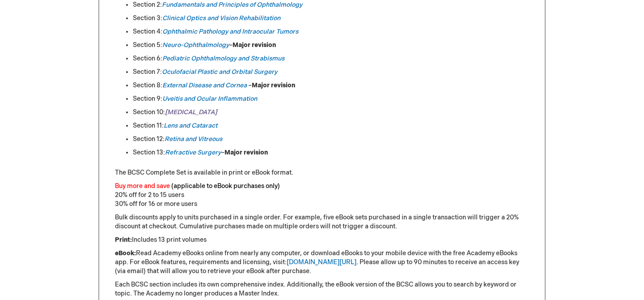 The width and height of the screenshot is (644, 300). Describe the element at coordinates (322, 262) in the screenshot. I see `p: Read Academy eBooks online from nearly any computer, or download eBooks to your mobile device wit...` at that location.